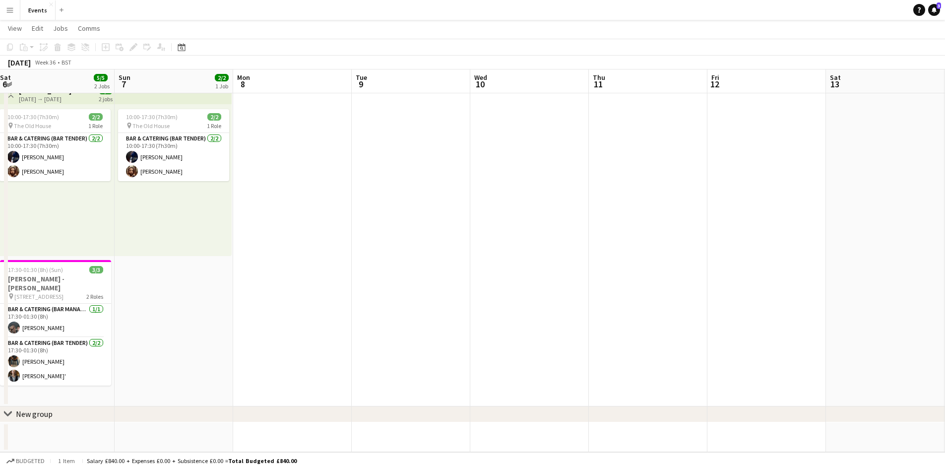  Describe the element at coordinates (37, 28) in the screenshot. I see `span: Edit` at that location.